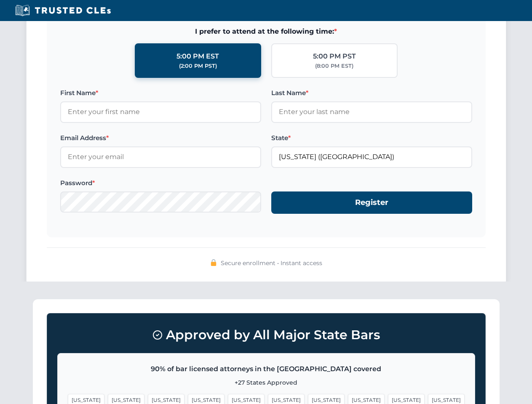 This screenshot has width=532, height=404. What do you see at coordinates (266, 32) in the screenshot?
I see `span: I prefer to attend at the following time:` at bounding box center [266, 32].